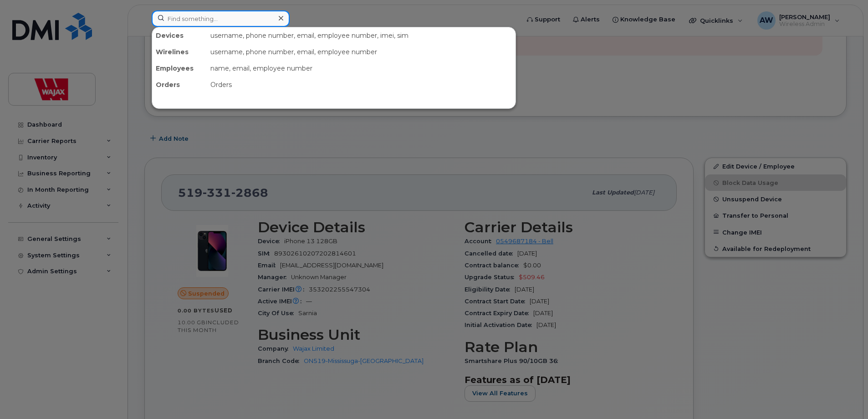  Describe the element at coordinates (179, 52) in the screenshot. I see `div: Wirelines` at that location.